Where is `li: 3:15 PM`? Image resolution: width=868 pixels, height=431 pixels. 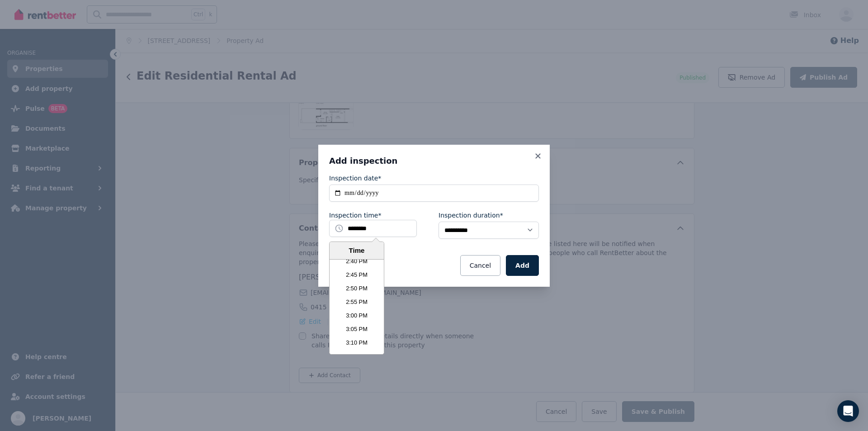
li: 3:15 PM is located at coordinates (356, 357).